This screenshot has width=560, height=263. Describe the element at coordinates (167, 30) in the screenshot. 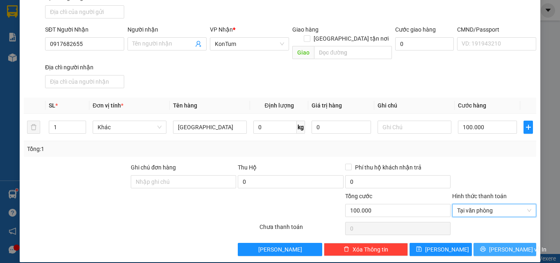

I see `div: Người nhận` at that location.